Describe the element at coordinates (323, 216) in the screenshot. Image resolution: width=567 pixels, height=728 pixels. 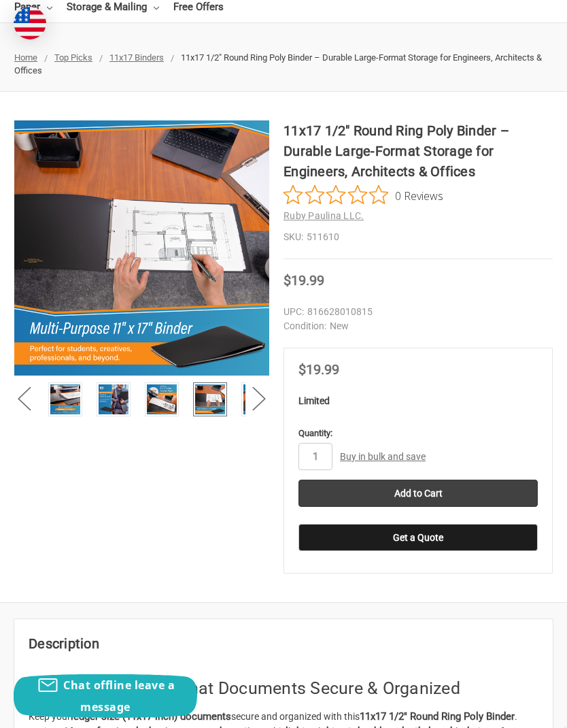
I see `span: Ruby Paulina LLC.` at that location.